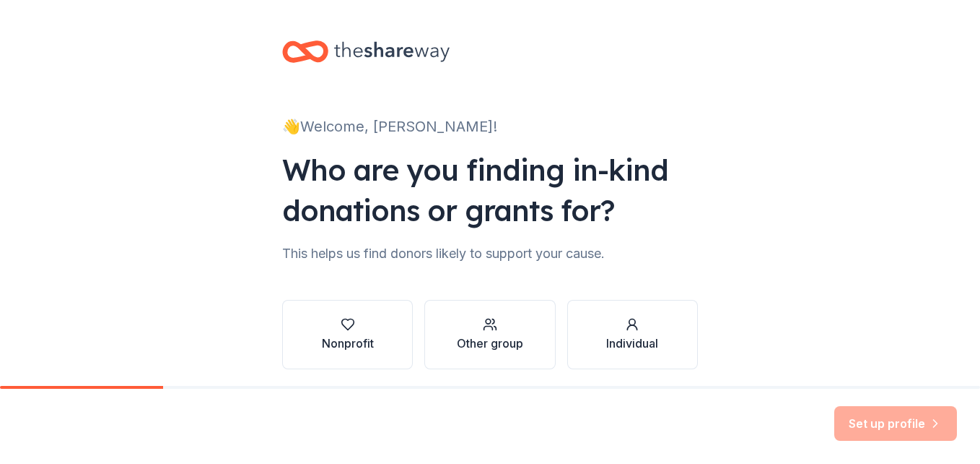  Describe the element at coordinates (632, 343) in the screenshot. I see `div: Individual` at that location.